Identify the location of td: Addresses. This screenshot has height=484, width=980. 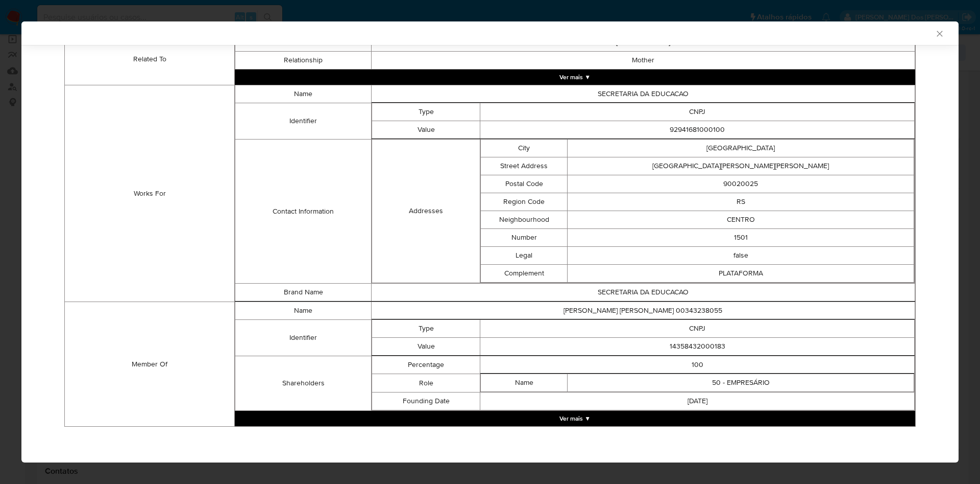
(425, 211).